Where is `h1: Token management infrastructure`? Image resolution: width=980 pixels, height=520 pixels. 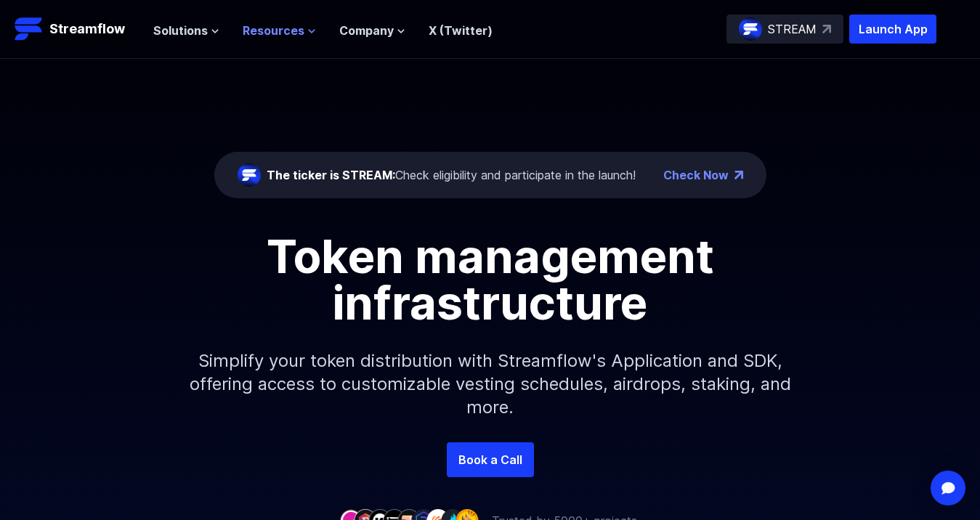 h1: Token management infrastructure is located at coordinates (490, 280).